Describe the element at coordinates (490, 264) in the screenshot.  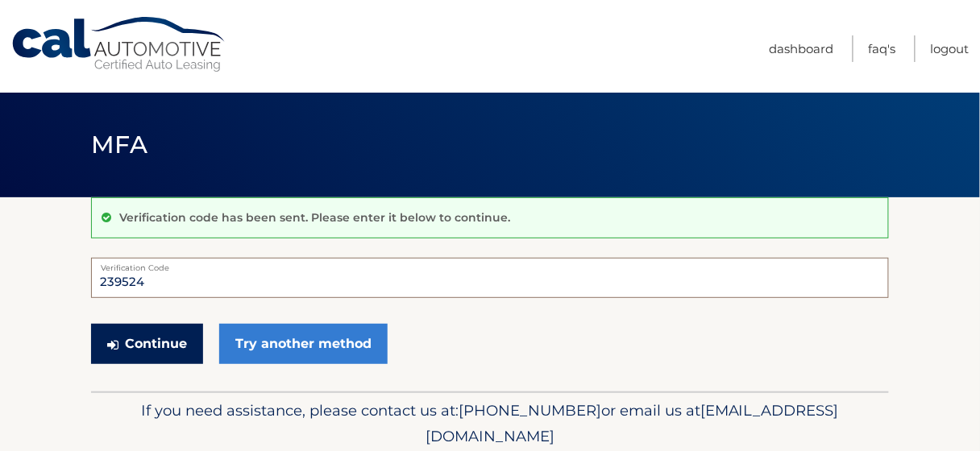
I see `label: Verification Code` at that location.